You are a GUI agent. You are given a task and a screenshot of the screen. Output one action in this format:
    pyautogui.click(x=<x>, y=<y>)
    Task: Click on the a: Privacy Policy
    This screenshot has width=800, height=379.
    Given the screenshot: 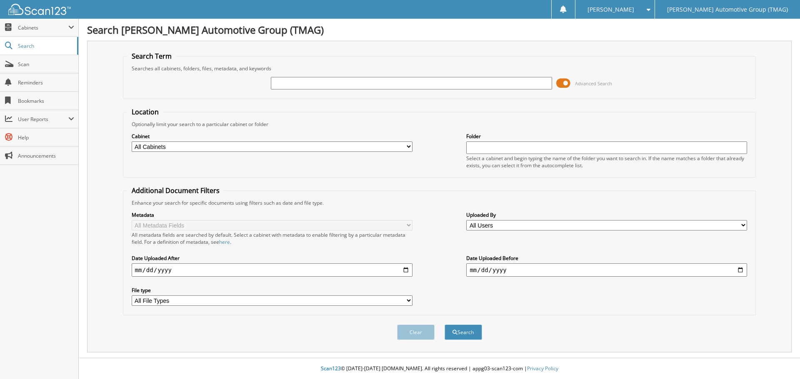 What is the action you would take?
    pyautogui.click(x=542, y=369)
    